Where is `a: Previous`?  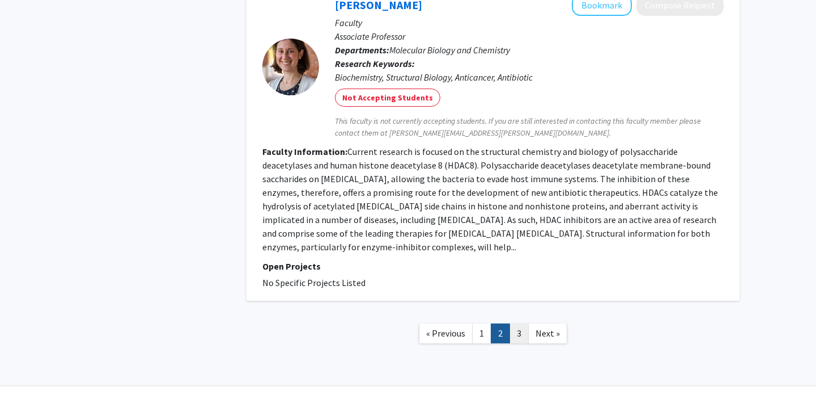 a: Previous is located at coordinates (446, 333).